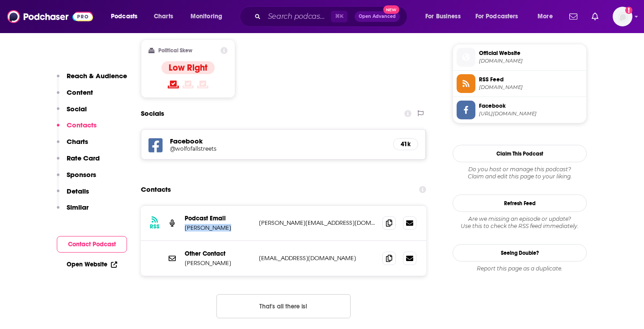 The image size is (644, 329). Describe the element at coordinates (531, 61) in the screenshot. I see `span: thewolfofallstreets.io` at that location.